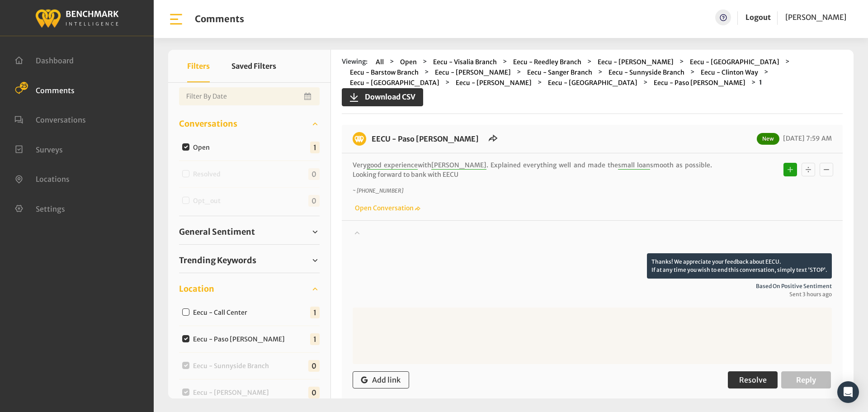  What do you see at coordinates (209, 201) in the screenshot?
I see `label: Opt_out` at bounding box center [209, 201].